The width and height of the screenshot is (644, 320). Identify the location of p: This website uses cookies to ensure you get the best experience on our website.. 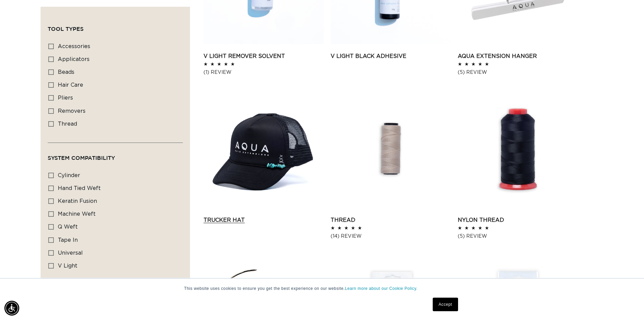
(322, 288).